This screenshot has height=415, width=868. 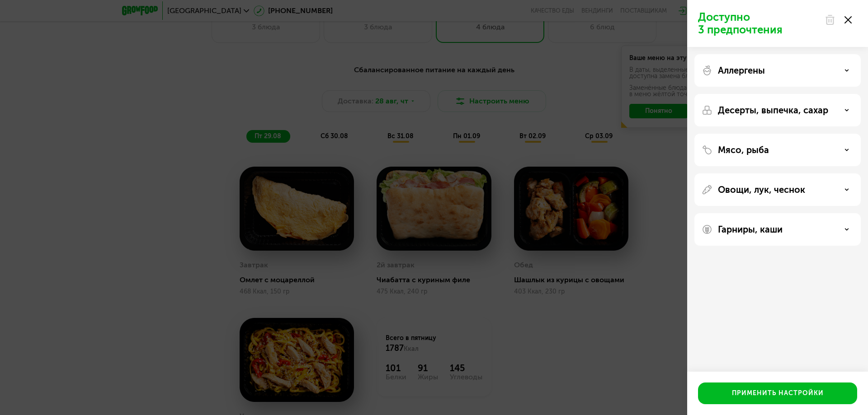 What do you see at coordinates (773, 110) in the screenshot?
I see `p: Десерты, выпечка, сахар` at bounding box center [773, 110].